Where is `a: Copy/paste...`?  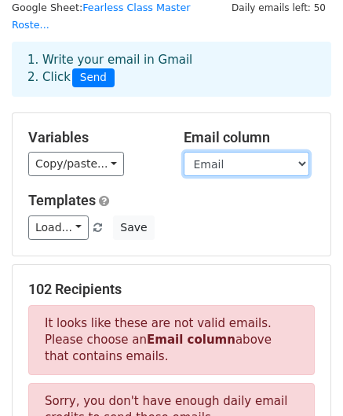
a: Copy/paste... is located at coordinates (76, 163).